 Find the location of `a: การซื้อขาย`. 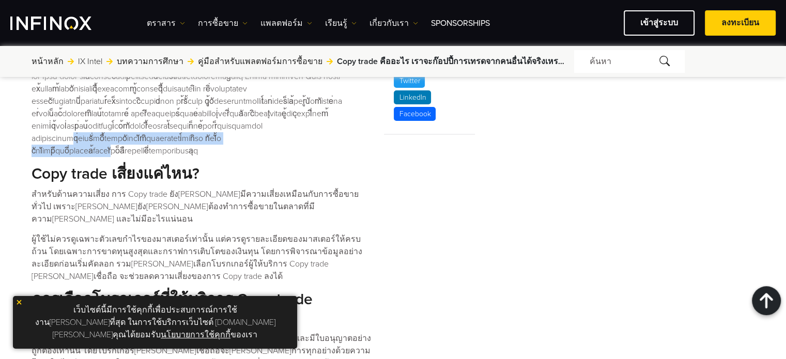

a: การซื้อขาย is located at coordinates (223, 23).